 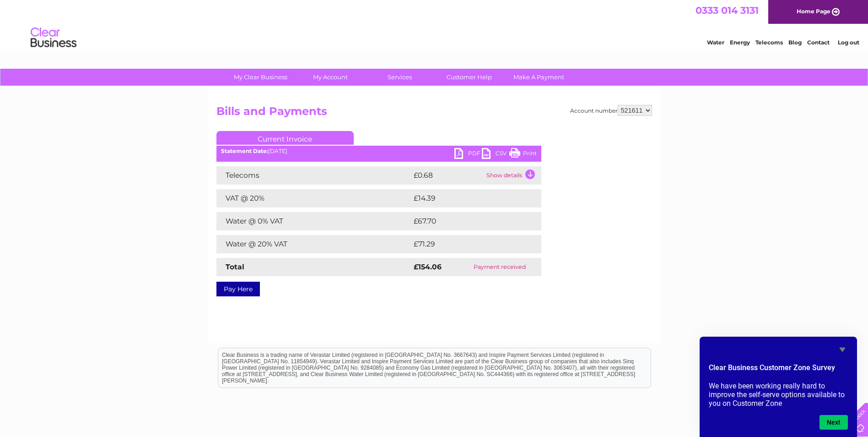 What do you see at coordinates (467, 244) in the screenshot?
I see `td: £71.29` at bounding box center [467, 244].